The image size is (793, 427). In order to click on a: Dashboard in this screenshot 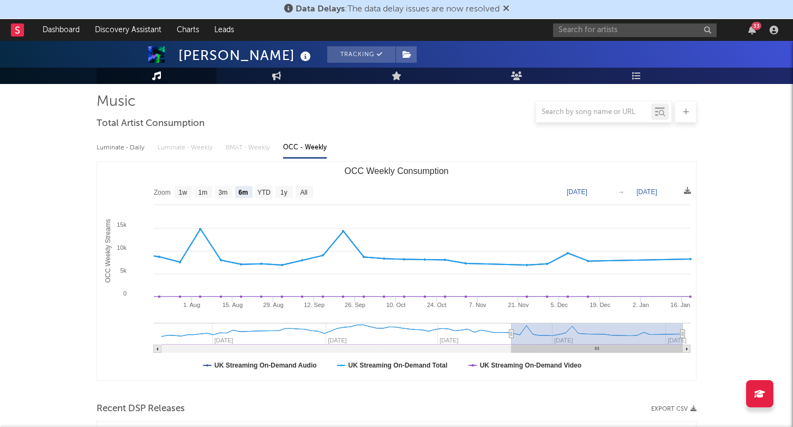, I will do `click(61, 30)`.